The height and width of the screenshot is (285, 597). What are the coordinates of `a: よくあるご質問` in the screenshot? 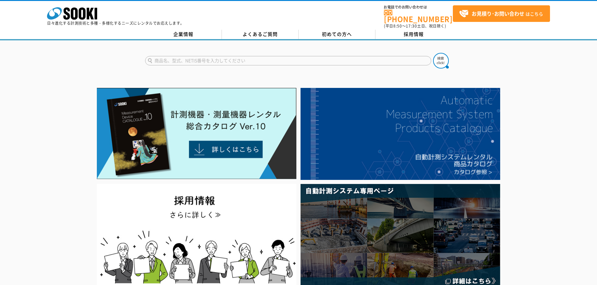 It's located at (260, 34).